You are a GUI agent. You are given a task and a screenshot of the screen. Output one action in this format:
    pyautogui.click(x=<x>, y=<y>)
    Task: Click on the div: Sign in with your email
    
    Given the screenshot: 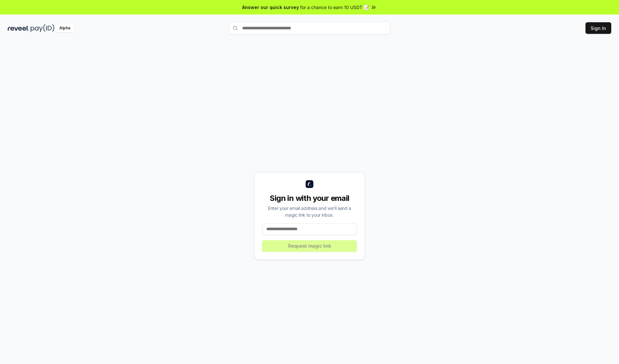 What is the action you would take?
    pyautogui.click(x=310, y=199)
    